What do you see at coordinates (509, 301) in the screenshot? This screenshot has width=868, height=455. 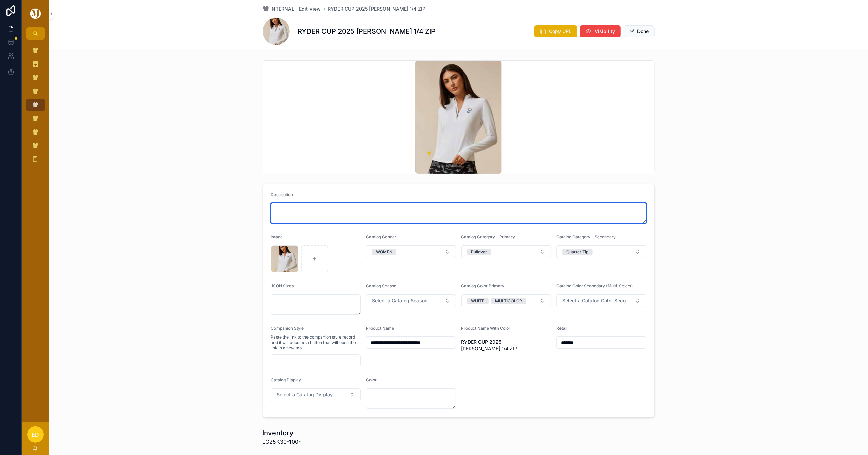 I see `div: MULTICOLOR` at bounding box center [509, 301].